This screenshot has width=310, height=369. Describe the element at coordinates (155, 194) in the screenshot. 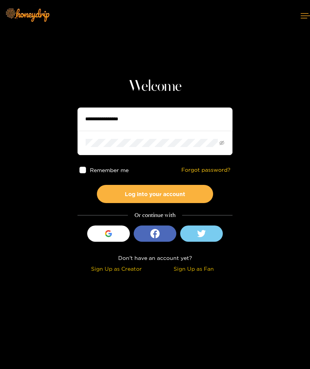

I see `button: Log into your account` at that location.